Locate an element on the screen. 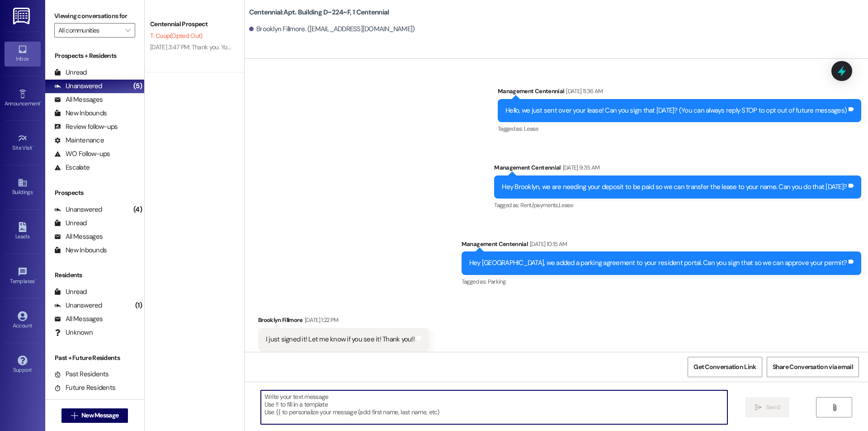 The width and height of the screenshot is (868, 431). button: Get Conversation Link is located at coordinates (725, 367).